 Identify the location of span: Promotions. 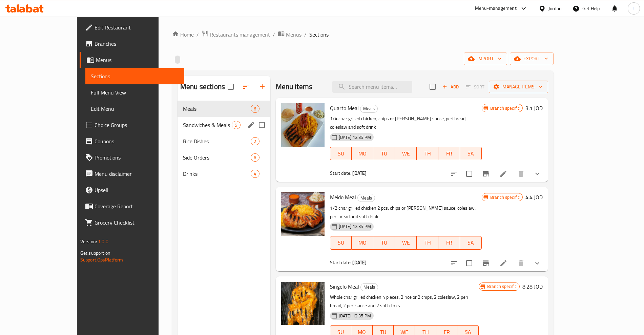
(137, 157).